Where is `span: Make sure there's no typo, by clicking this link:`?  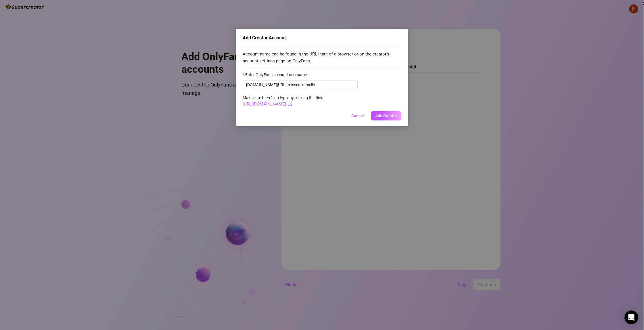
span: Make sure there's no typo, by clicking this link: is located at coordinates (283, 101).